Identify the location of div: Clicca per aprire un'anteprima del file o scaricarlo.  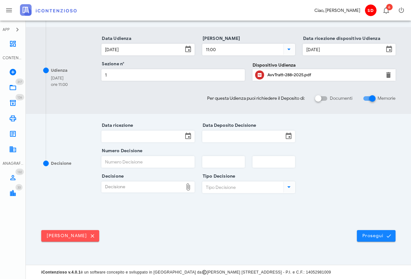
(324, 75).